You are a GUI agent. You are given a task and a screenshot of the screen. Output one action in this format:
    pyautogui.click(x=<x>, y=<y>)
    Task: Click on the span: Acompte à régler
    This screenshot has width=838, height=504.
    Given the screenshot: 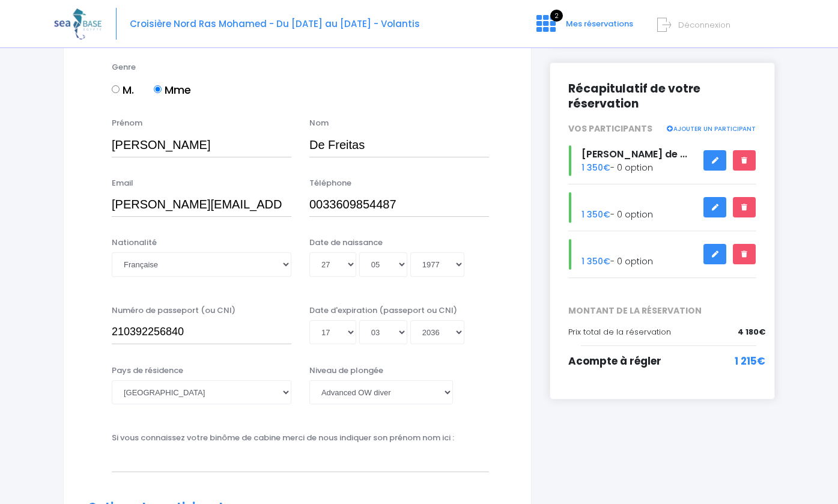 What is the action you would take?
    pyautogui.click(x=614, y=361)
    